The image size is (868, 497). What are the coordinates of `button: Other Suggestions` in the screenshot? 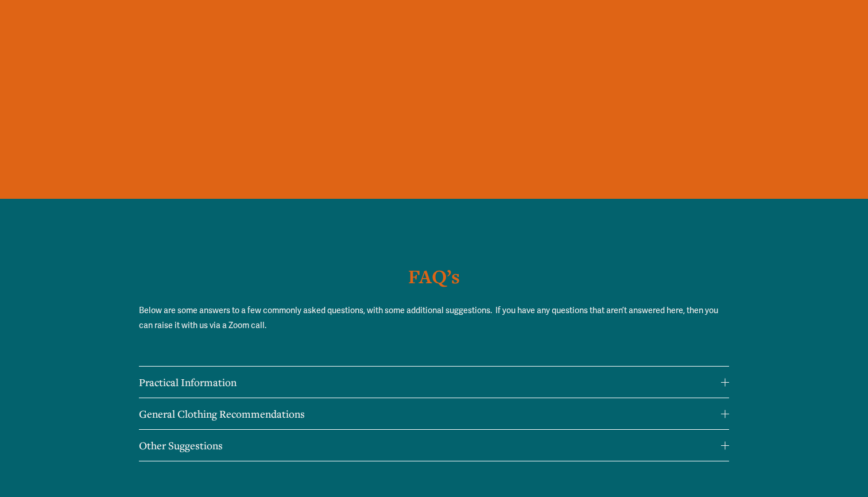 It's located at (433, 445).